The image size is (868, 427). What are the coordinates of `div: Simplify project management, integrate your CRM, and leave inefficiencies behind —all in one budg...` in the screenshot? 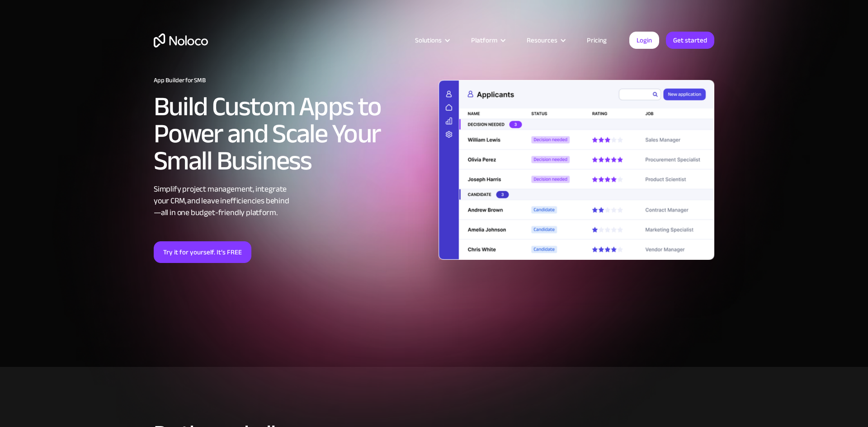 It's located at (292, 201).